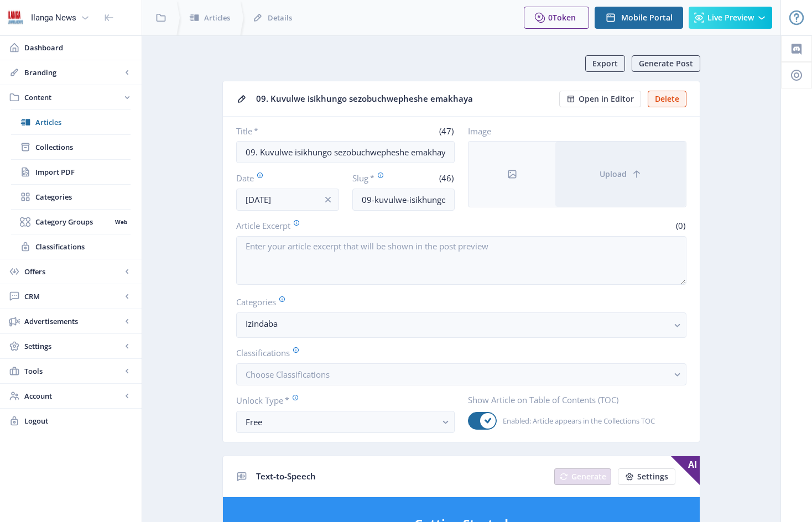  Describe the element at coordinates (71, 147) in the screenshot. I see `a: Collections` at that location.